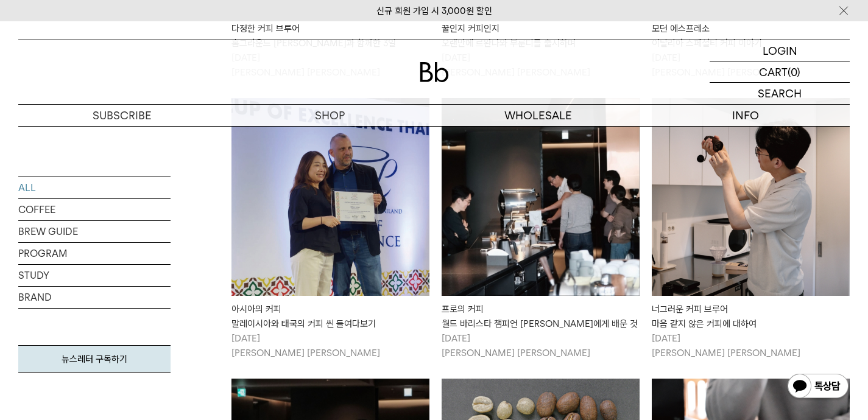 Image resolution: width=868 pixels, height=420 pixels. I want to click on a: PROGRAM, so click(95, 253).